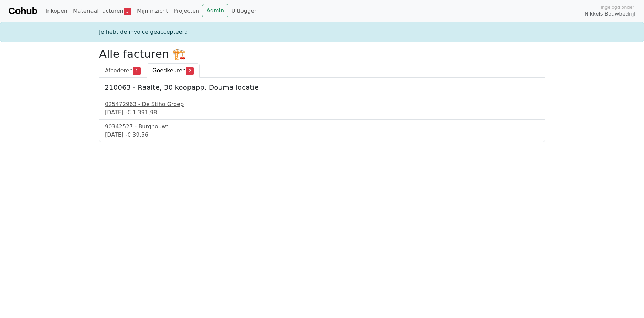 The image size is (644, 318). What do you see at coordinates (153, 11) in the screenshot?
I see `a: Mijn inzicht` at bounding box center [153, 11].